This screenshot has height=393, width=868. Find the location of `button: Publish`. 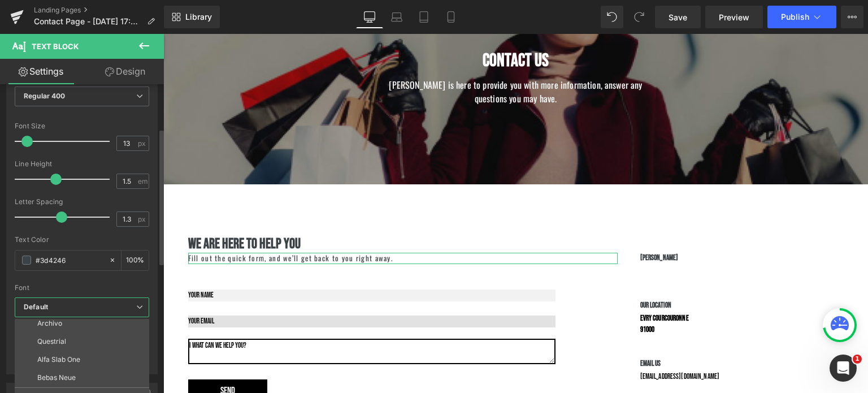

button: Publish is located at coordinates (802, 17).